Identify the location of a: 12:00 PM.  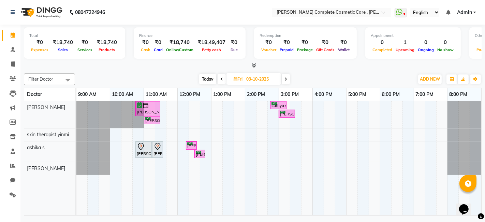
(190, 94).